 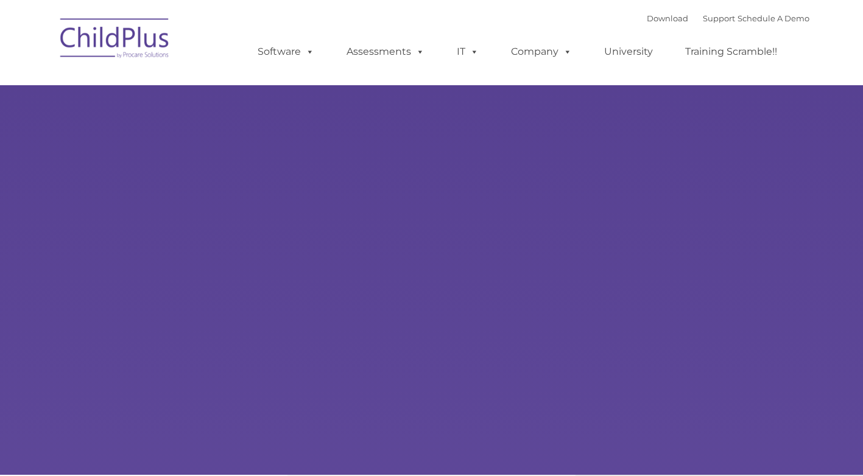 What do you see at coordinates (541, 52) in the screenshot?
I see `a: Company` at bounding box center [541, 52].